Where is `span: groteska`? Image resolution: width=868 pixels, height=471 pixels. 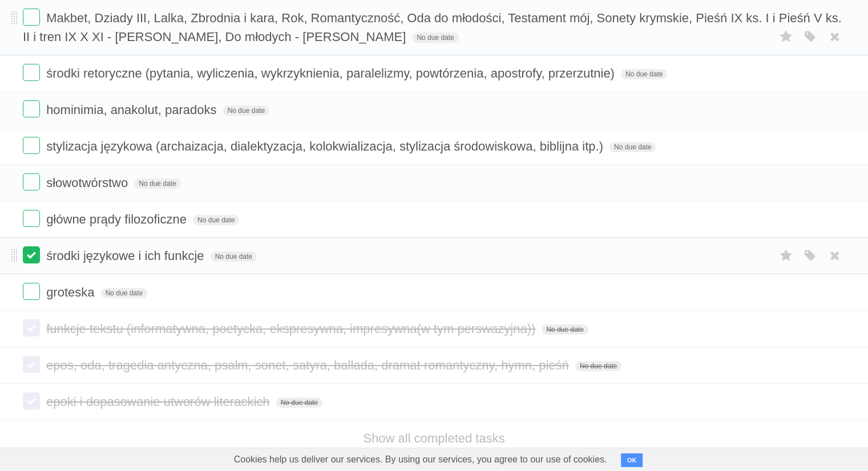 span: groteska is located at coordinates (72, 292).